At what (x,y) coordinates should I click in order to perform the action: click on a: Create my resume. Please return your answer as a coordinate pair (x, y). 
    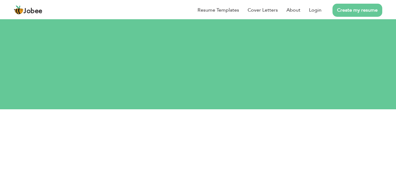
    Looking at the image, I should click on (358, 10).